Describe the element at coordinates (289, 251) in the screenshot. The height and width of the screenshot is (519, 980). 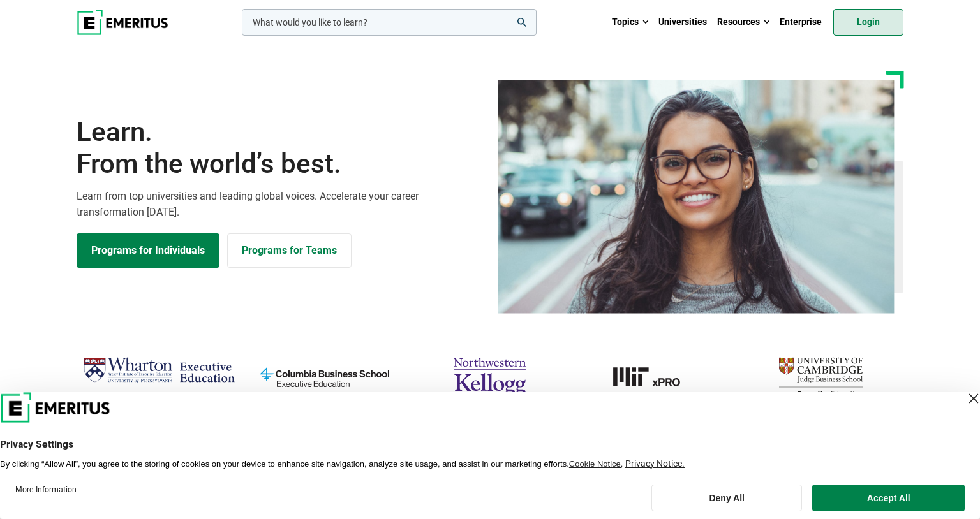
I see `a: Explore for Business` at that location.